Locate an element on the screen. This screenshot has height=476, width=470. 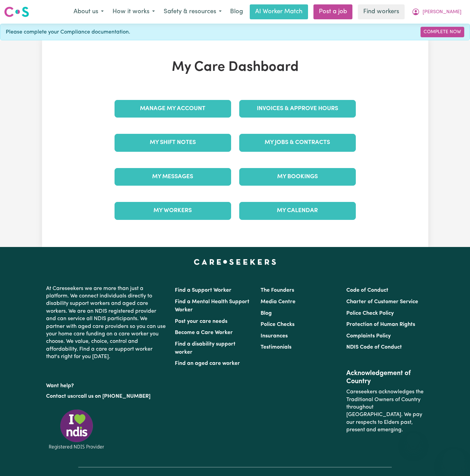
img: Registered NDIS provider is located at coordinates (77, 430).